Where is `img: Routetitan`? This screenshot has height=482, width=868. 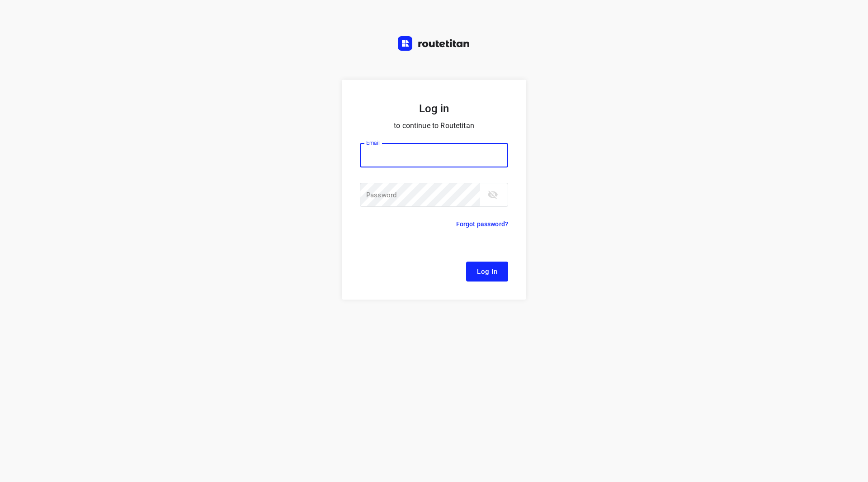 img: Routetitan is located at coordinates (434, 43).